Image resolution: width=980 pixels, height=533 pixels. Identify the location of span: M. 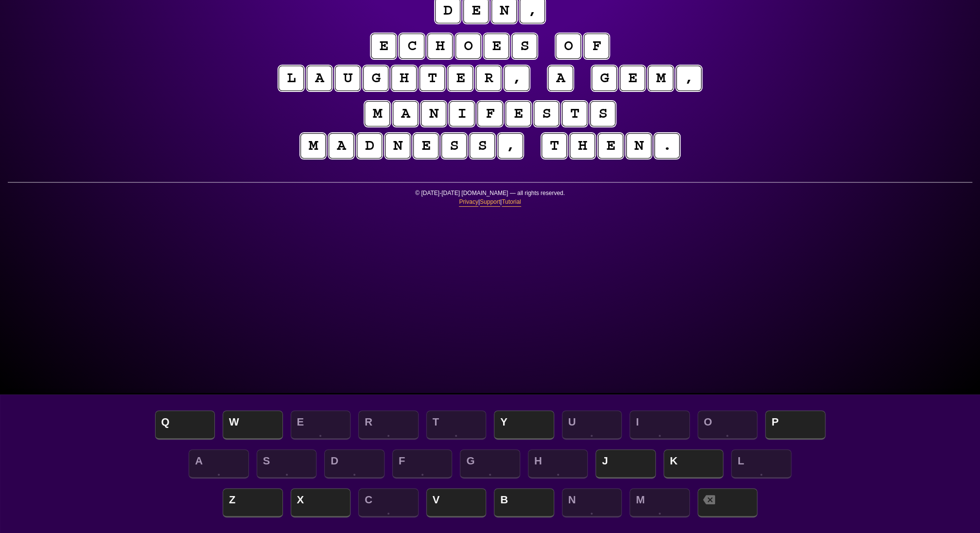
(659, 503).